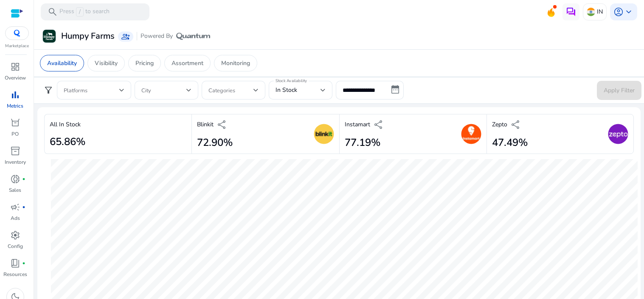 This screenshot has width=644, height=299. Describe the element at coordinates (15, 235) in the screenshot. I see `span: settings` at that location.